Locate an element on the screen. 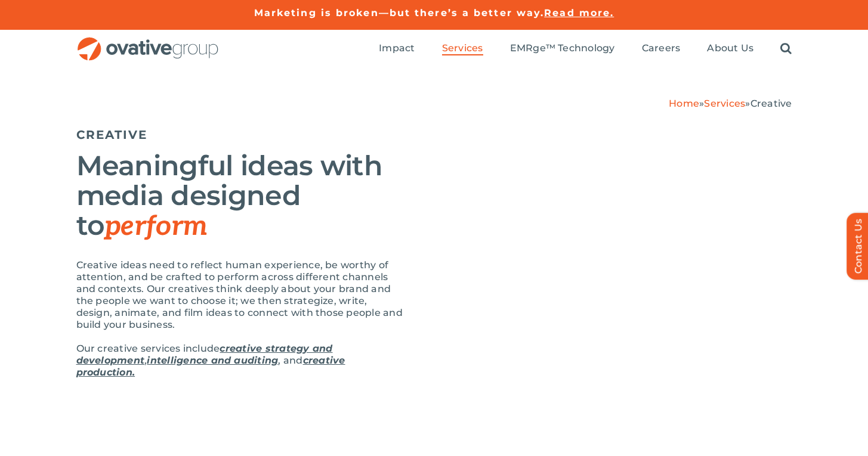  p: Creative ideas need to reflect human experience, be worthy of attention, and be crafted to perfor... is located at coordinates (240, 295).